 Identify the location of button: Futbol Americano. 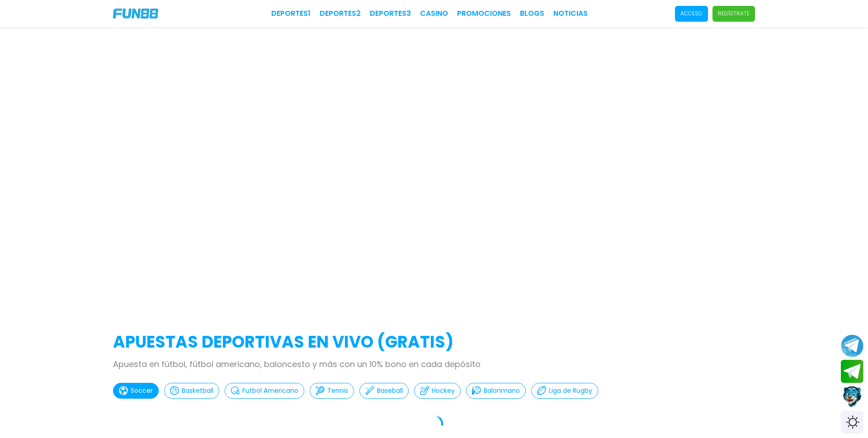
(265, 391).